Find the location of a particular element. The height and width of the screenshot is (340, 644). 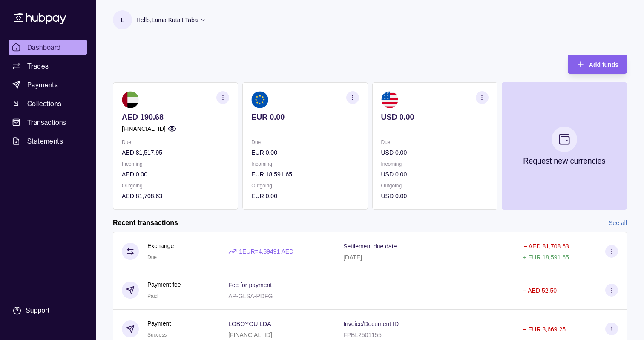

p: Request new currencies is located at coordinates (564, 160).